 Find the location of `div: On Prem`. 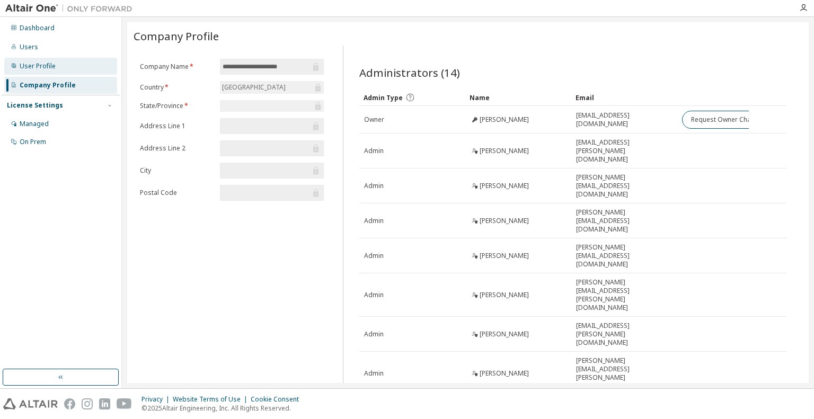

div: On Prem is located at coordinates (33, 142).